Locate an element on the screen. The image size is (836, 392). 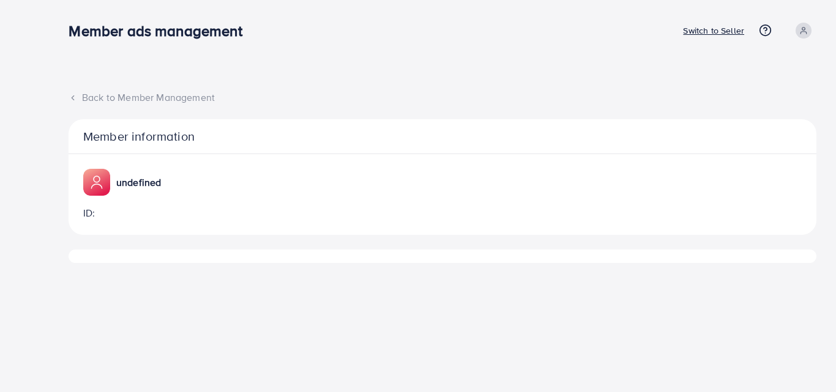
div: Back to Member Management is located at coordinates (442, 97).